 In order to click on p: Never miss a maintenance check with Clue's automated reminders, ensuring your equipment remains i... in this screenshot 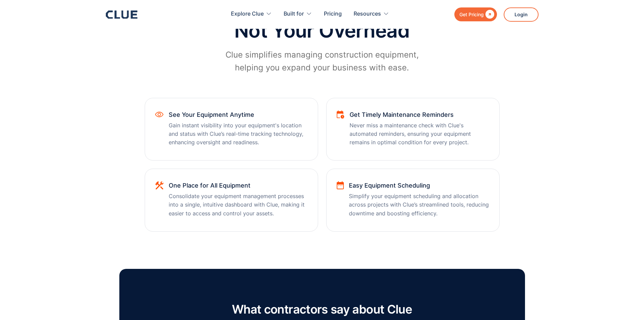, I will do `click(419, 134)`.